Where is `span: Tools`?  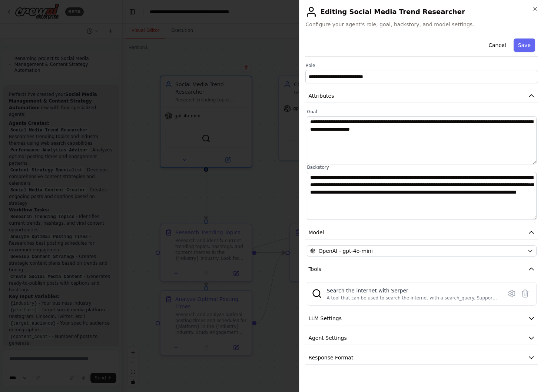 span: Tools is located at coordinates (315, 269).